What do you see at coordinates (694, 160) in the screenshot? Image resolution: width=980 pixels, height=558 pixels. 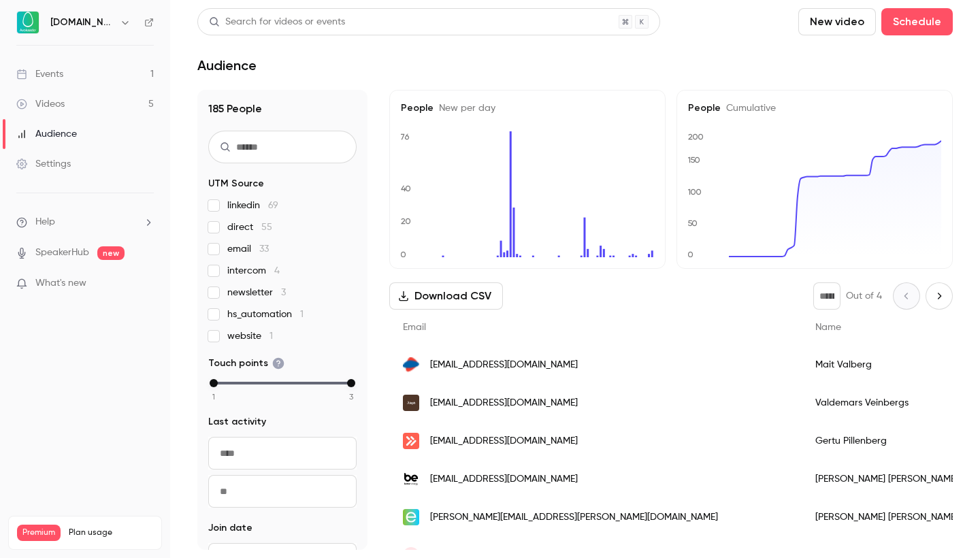 I see `text: 150` at bounding box center [694, 160].